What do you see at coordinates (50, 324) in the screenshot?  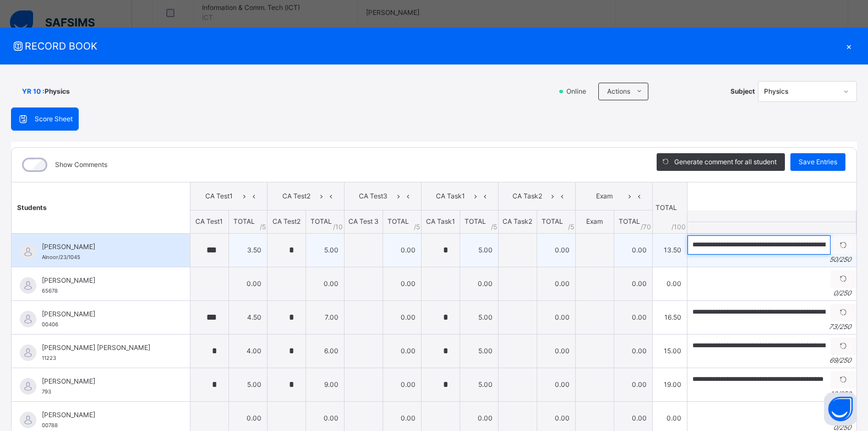 I see `span: 00406` at bounding box center [50, 324].